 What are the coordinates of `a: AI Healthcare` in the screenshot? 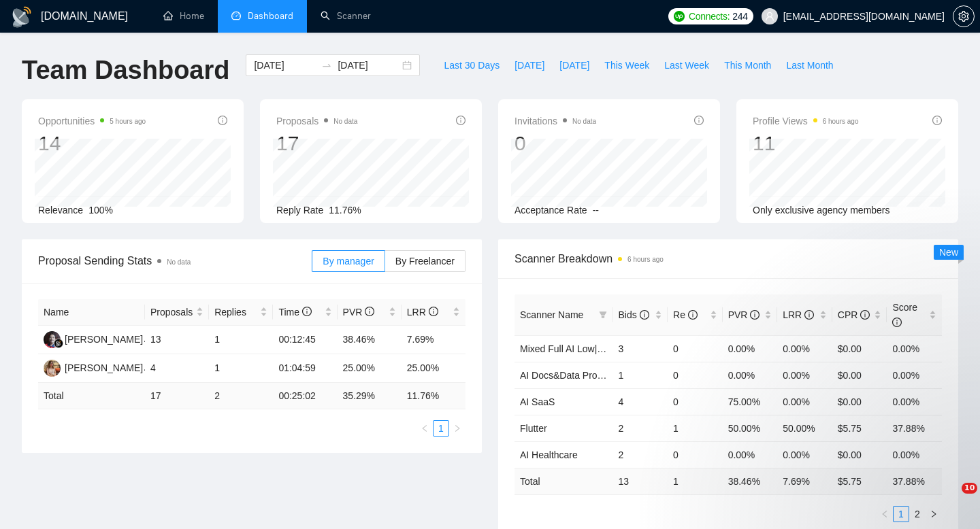 It's located at (548, 455).